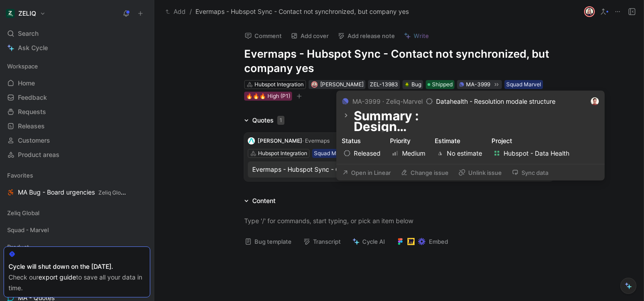 Image resolution: width=644 pixels, height=301 pixels. What do you see at coordinates (26, 83) in the screenshot?
I see `span: Home` at bounding box center [26, 83].